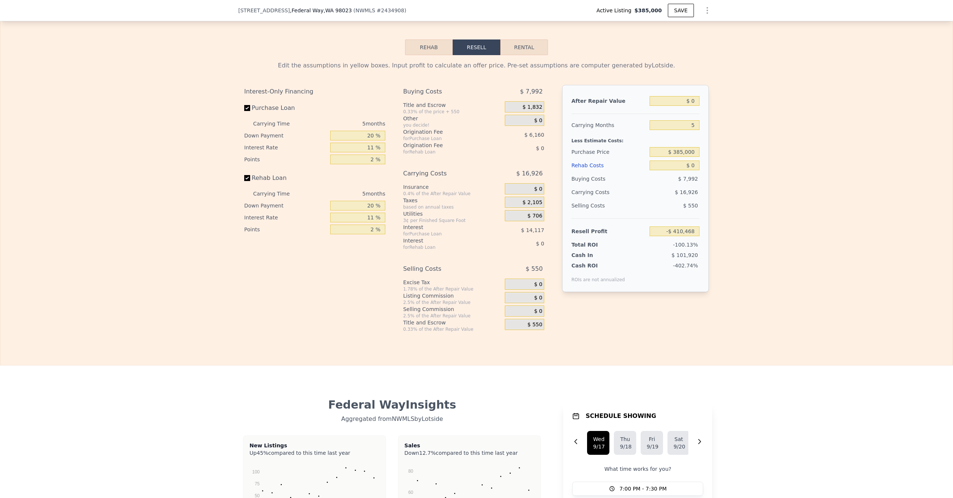  I want to click on div: Down Payment, so click(285, 135).